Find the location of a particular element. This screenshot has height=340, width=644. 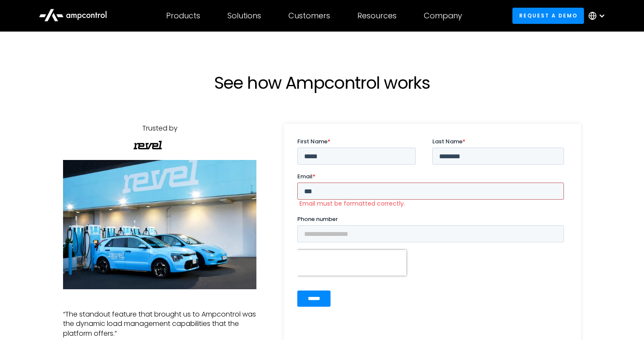

div: Customers is located at coordinates (309, 16).